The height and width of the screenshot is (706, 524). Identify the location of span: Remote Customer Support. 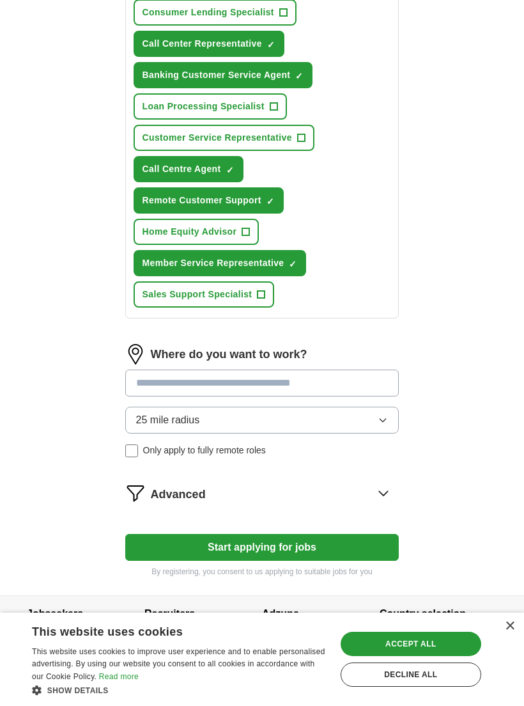
(202, 200).